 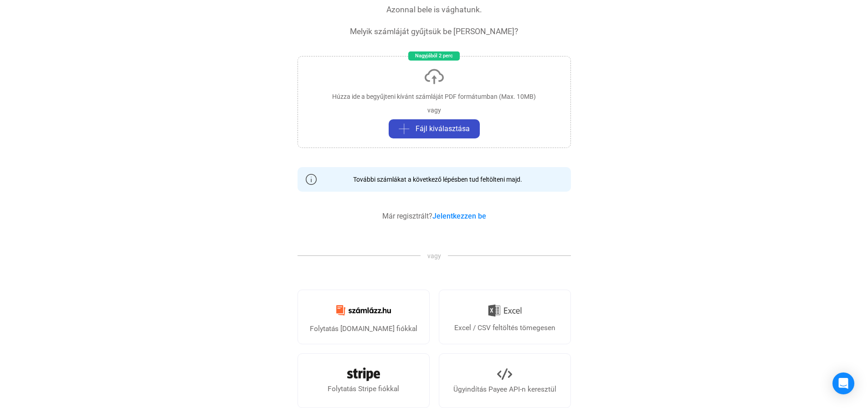 I want to click on img: Excel, so click(x=505, y=311).